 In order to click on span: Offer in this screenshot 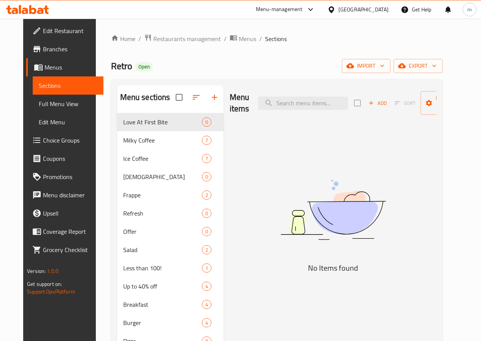, I will do `click(162, 232)`.